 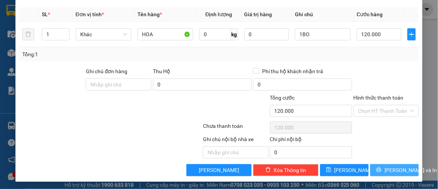 What do you see at coordinates (106, 71) in the screenshot?
I see `label: Ghi chú đơn hàng` at bounding box center [106, 71].